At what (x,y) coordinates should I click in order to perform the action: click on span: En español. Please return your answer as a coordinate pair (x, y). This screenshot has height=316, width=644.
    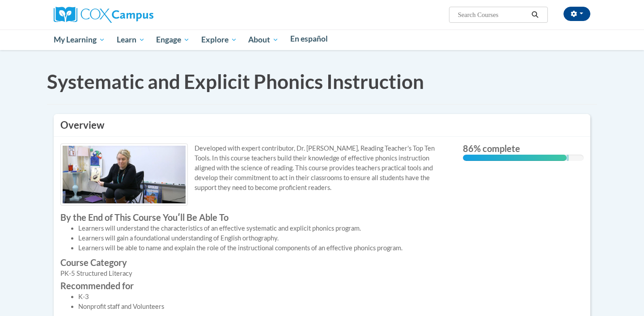
    Looking at the image, I should click on (309, 38).